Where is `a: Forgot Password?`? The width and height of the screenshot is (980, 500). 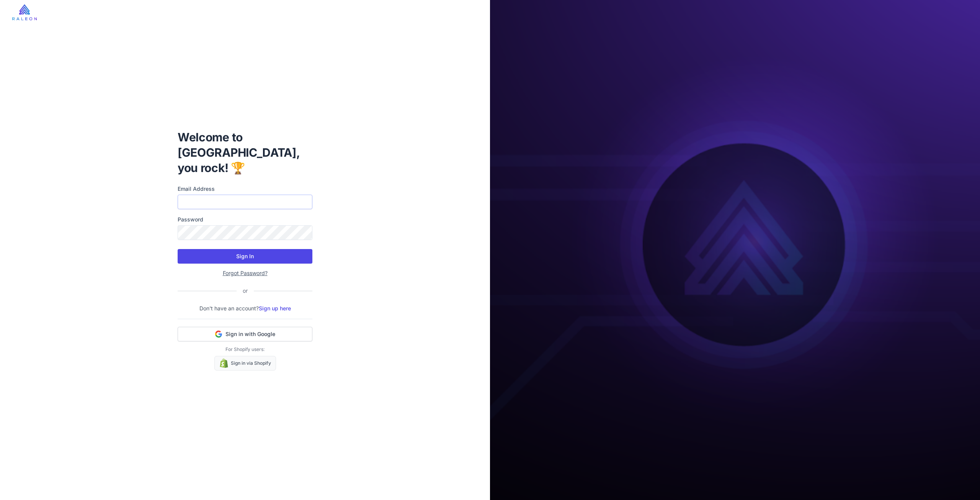
a: Forgot Password? is located at coordinates (245, 272).